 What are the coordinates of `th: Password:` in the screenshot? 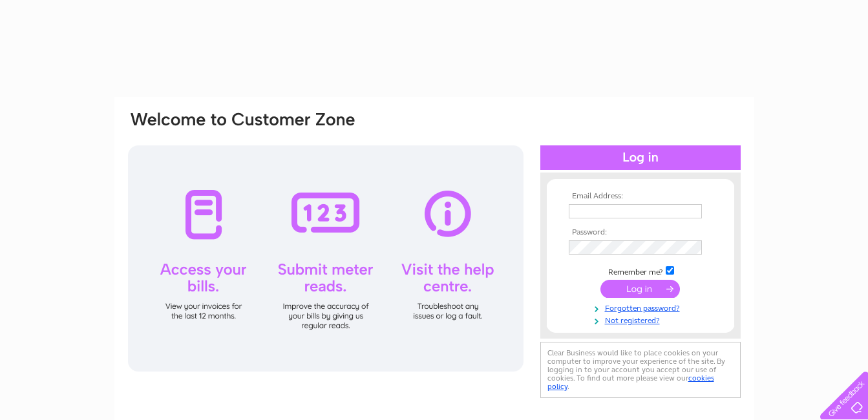 It's located at (640, 233).